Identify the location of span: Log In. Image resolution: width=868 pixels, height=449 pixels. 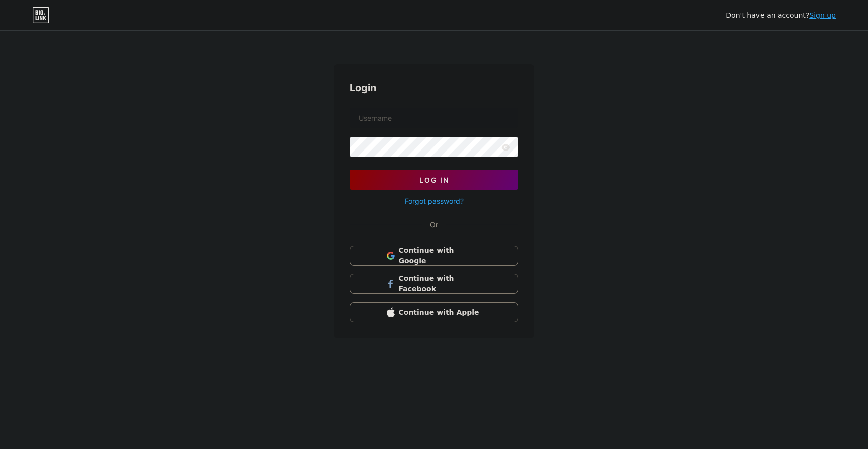
(434, 179).